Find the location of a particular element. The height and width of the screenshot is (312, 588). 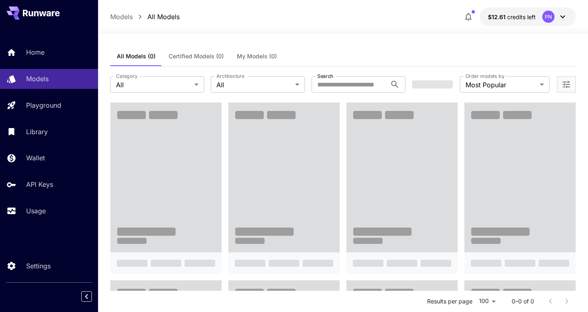

p: API Keys is located at coordinates (40, 184).